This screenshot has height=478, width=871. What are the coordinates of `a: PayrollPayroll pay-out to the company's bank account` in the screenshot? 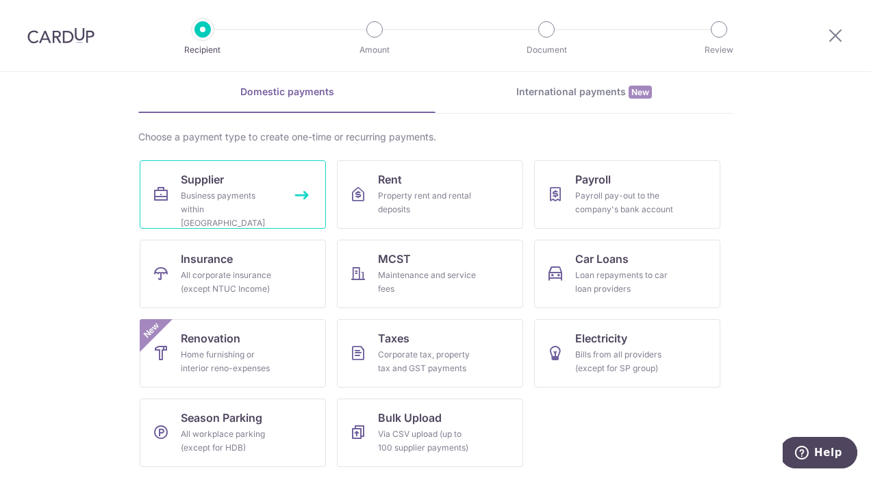 It's located at (627, 194).